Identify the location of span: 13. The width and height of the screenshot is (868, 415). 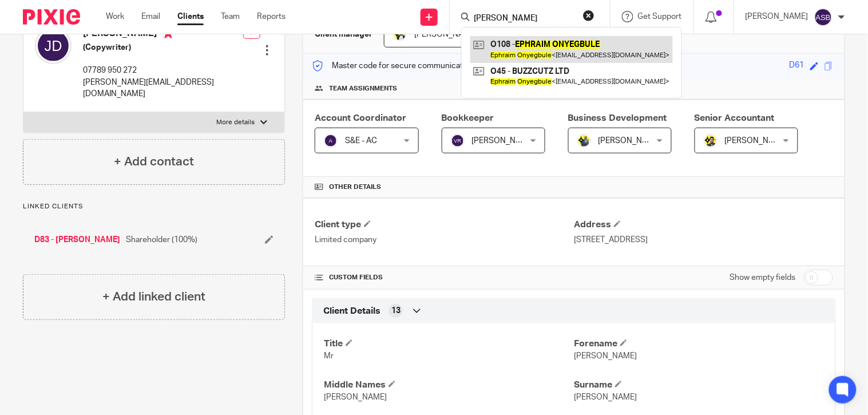
(396, 311).